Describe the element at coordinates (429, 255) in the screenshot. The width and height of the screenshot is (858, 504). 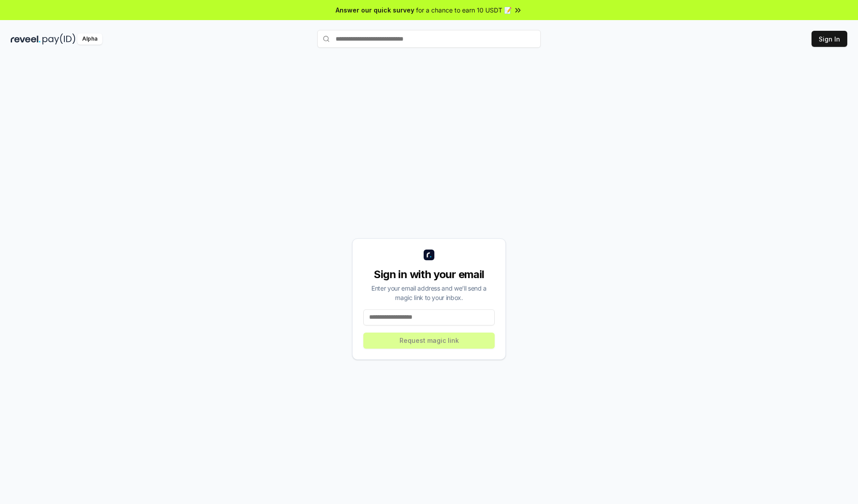
I see `img: logo_small` at that location.